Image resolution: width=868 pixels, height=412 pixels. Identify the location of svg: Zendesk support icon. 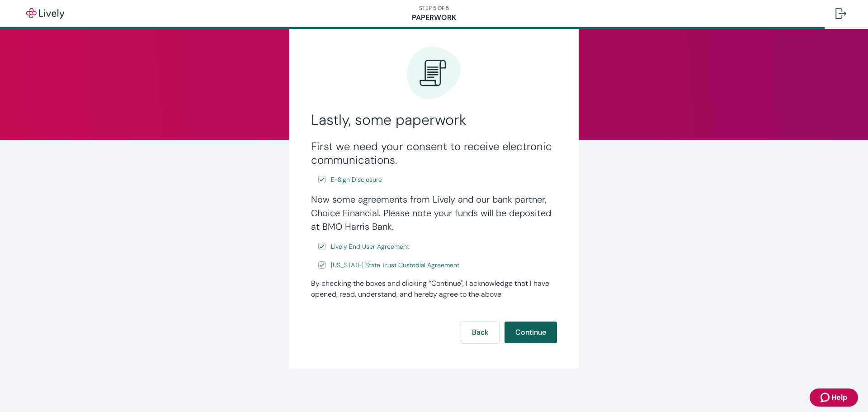
(826, 397).